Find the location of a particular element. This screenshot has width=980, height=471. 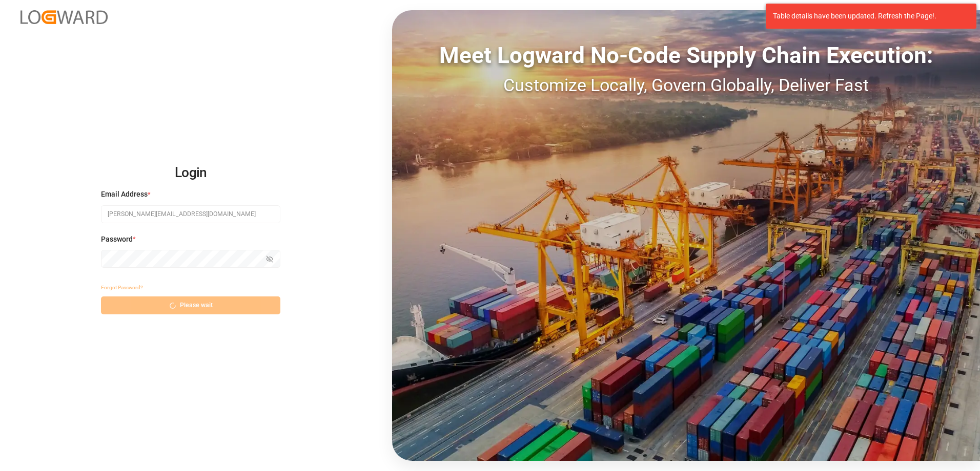

span: Email Address is located at coordinates (124, 194).